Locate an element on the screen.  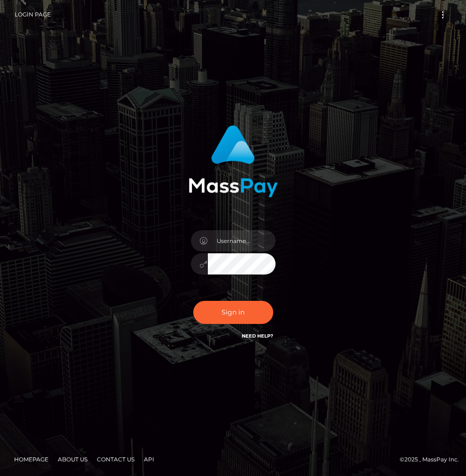
a: Homepage is located at coordinates (31, 459).